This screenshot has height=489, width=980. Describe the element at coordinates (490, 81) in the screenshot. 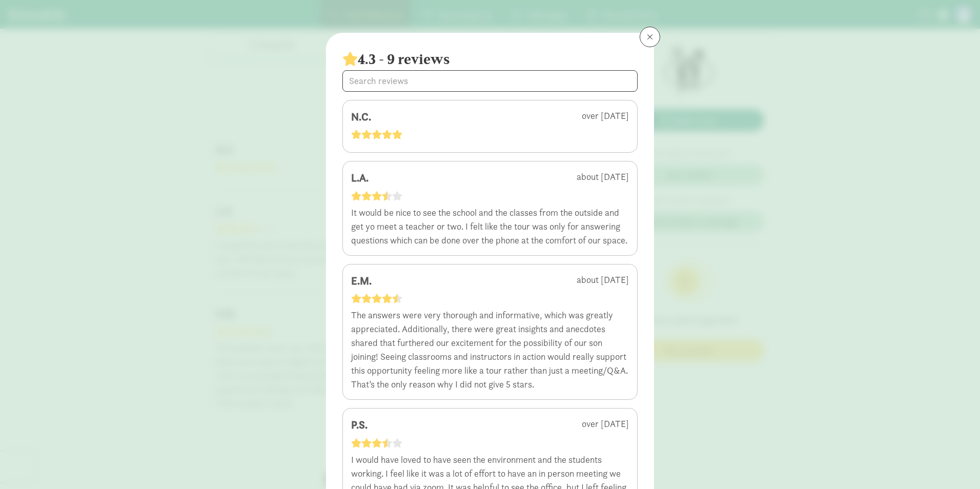

I see `input: Search reviews` at that location.